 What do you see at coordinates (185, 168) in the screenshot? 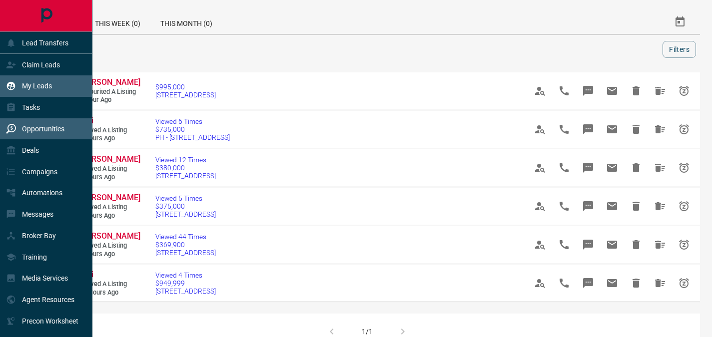
I see `span: $380,000` at bounding box center [185, 168].